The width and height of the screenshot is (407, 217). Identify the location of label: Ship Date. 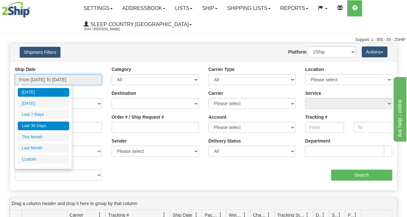
(25, 69).